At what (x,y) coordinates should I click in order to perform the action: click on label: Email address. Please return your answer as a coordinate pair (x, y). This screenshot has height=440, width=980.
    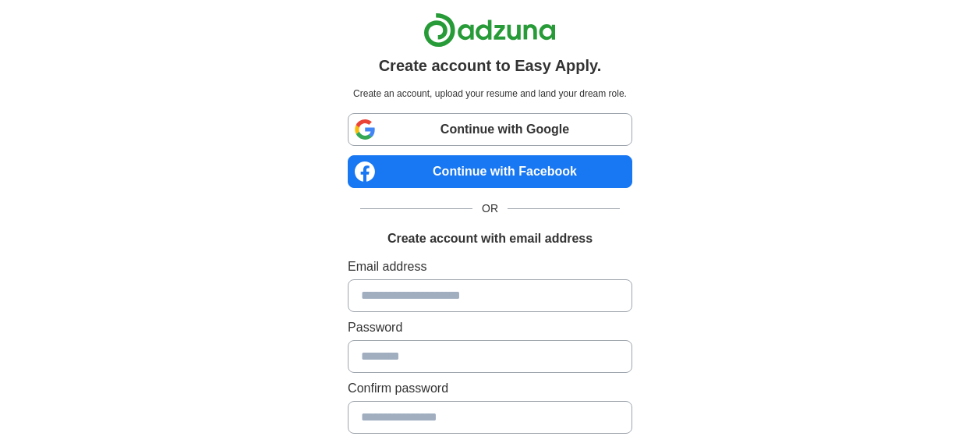
    Looking at the image, I should click on (490, 266).